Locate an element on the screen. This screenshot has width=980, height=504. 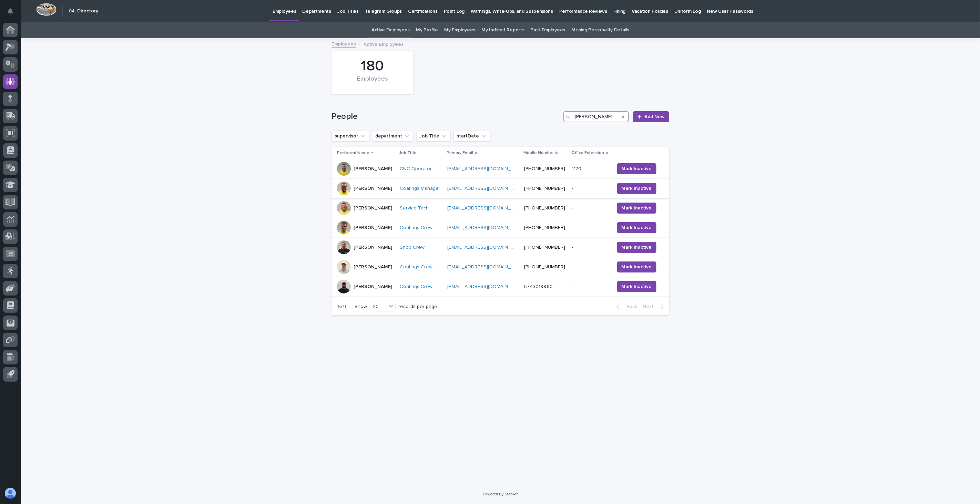
a: My Indirect Reports is located at coordinates (503, 30).